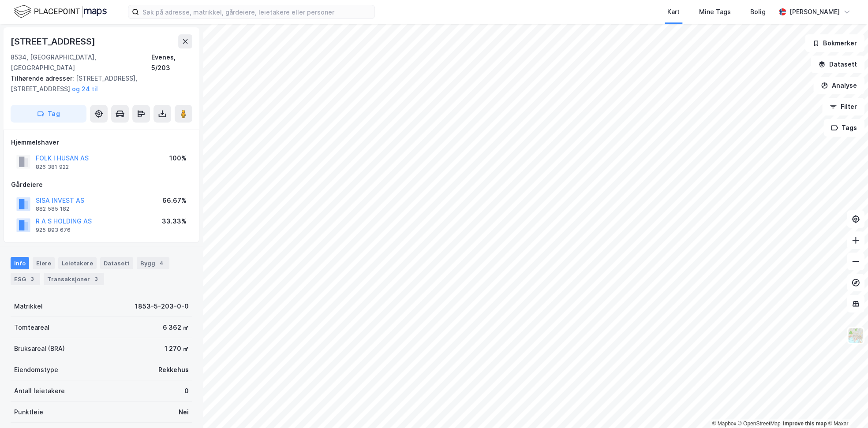 Image resolution: width=868 pixels, height=428 pixels. What do you see at coordinates (837, 65) in the screenshot?
I see `button: Datasett` at bounding box center [837, 65].